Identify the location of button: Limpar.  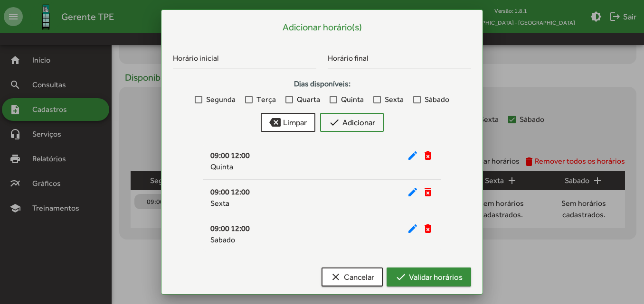
(288, 122).